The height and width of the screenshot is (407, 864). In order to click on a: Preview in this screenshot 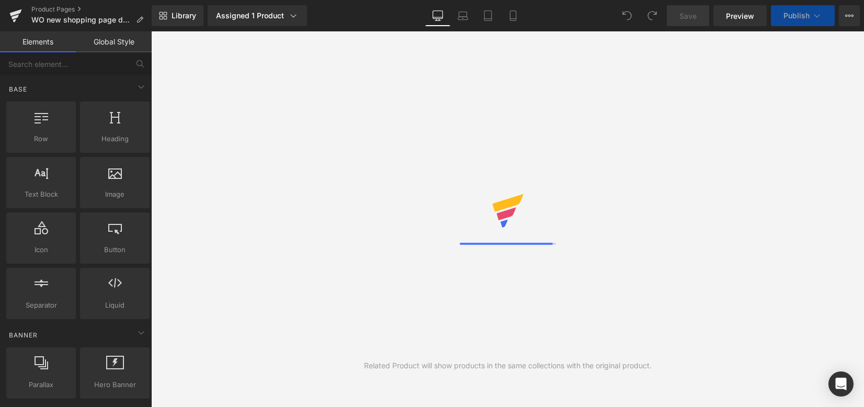, I will do `click(740, 16)`.